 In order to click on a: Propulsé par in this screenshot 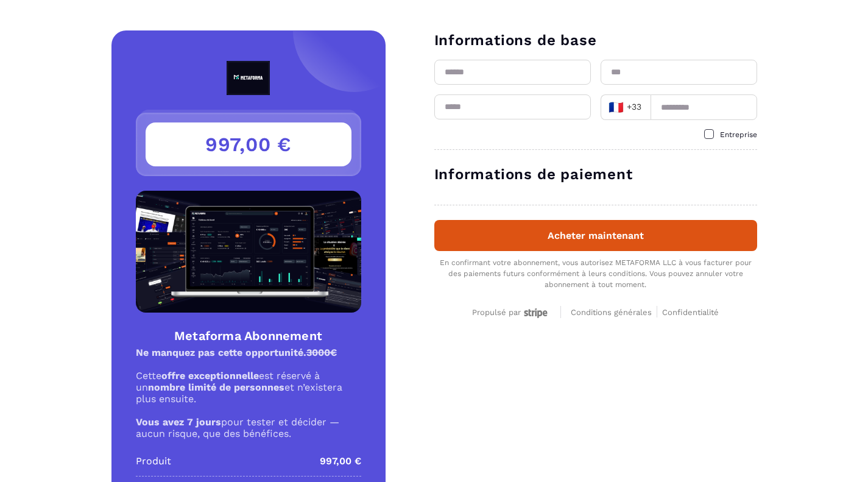, I will do `click(511, 311)`.